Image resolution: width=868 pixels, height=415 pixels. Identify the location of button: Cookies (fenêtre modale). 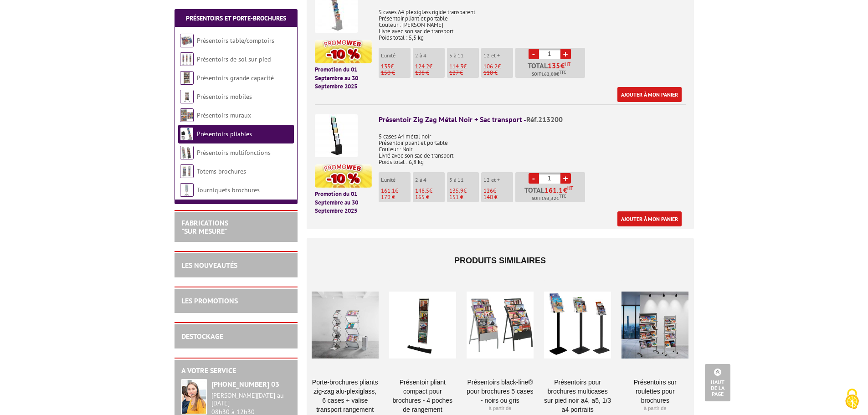
(852, 400).